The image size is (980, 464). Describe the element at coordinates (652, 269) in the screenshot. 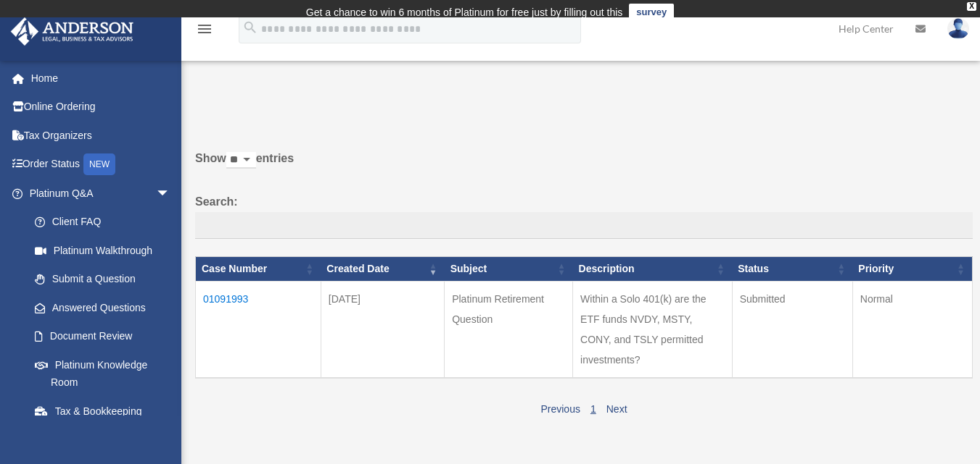

I see `th: Description: activate to sort column ascending` at that location.